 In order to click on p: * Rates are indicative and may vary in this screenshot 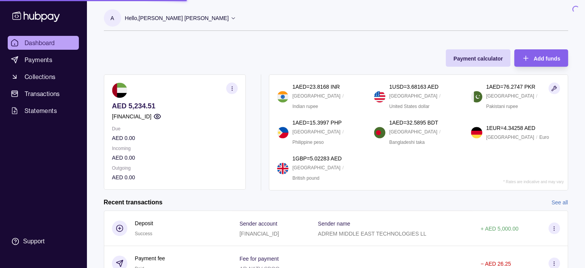, I will do `click(533, 181)`.